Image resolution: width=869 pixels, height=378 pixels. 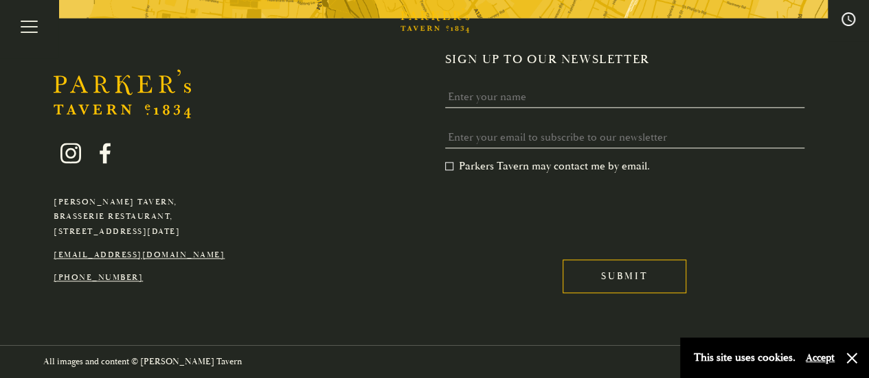 What do you see at coordinates (851, 358) in the screenshot?
I see `button: Close and accept` at bounding box center [851, 358].